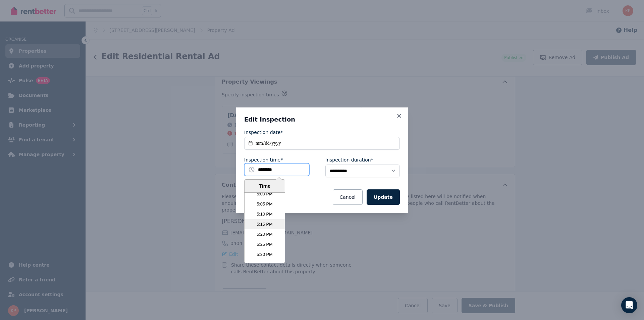 The image size is (644, 320). I want to click on div: Time, so click(265, 186).